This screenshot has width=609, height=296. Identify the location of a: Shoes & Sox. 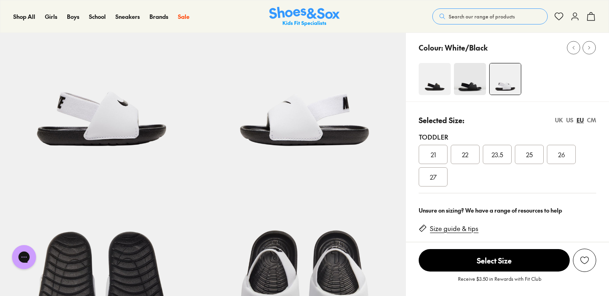
(305, 16).